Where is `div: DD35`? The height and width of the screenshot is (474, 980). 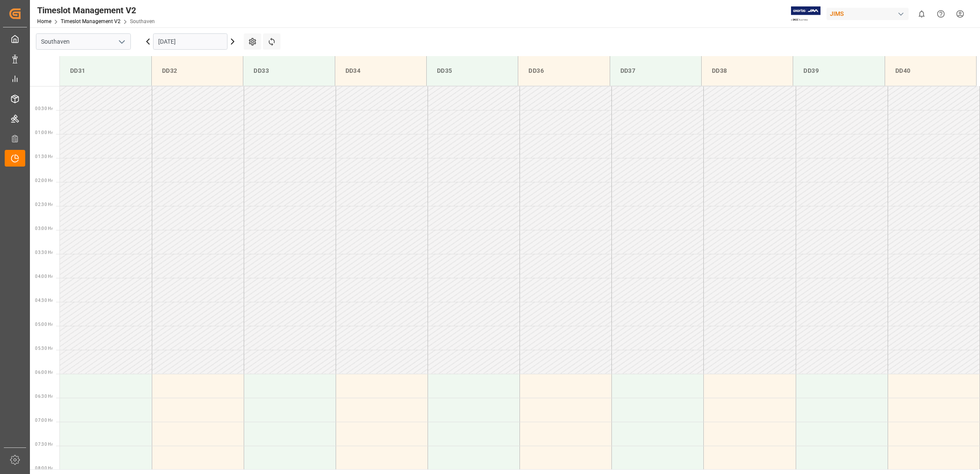 div: DD35 is located at coordinates (472, 71).